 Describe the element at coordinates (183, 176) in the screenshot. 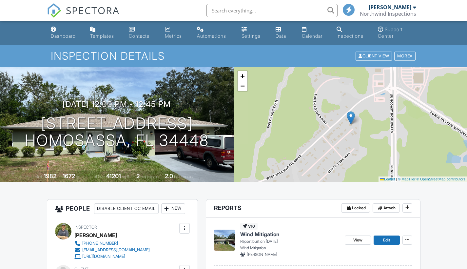

I see `span: bathrooms` at that location.